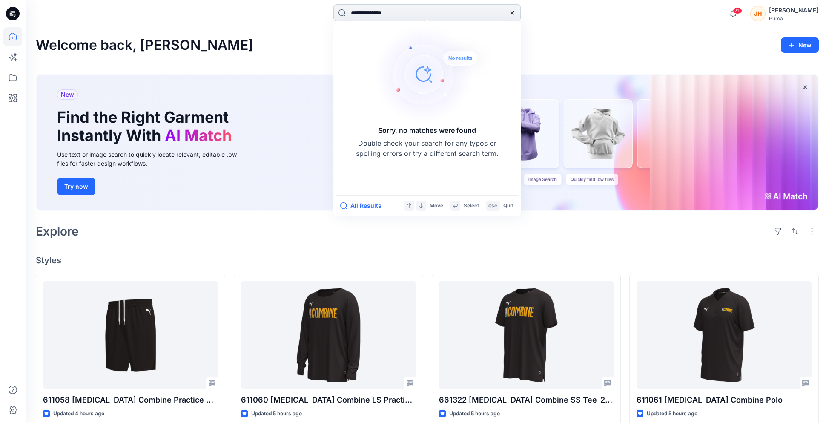  What do you see at coordinates (79, 413) in the screenshot?
I see `p: Updated 4 hours ago` at bounding box center [79, 413].